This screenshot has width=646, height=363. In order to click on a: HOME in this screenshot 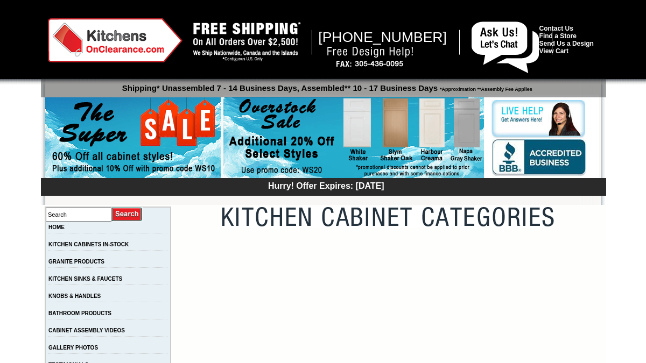, I will do `click(57, 227)`.